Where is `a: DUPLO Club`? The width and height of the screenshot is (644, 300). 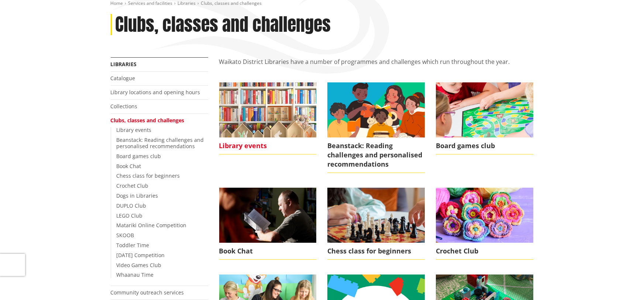 a: DUPLO Club is located at coordinates (131, 205).